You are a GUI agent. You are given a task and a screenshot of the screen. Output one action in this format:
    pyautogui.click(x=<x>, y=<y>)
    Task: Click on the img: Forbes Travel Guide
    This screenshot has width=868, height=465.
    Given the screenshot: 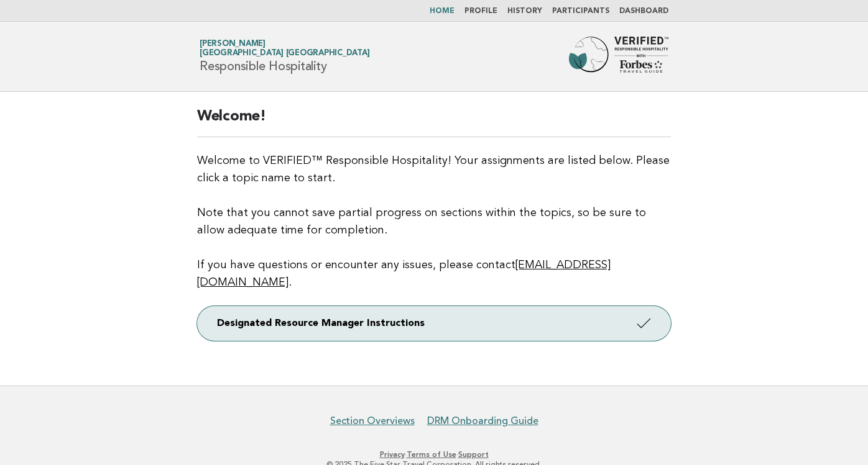 What is the action you would take?
    pyautogui.click(x=618, y=56)
    